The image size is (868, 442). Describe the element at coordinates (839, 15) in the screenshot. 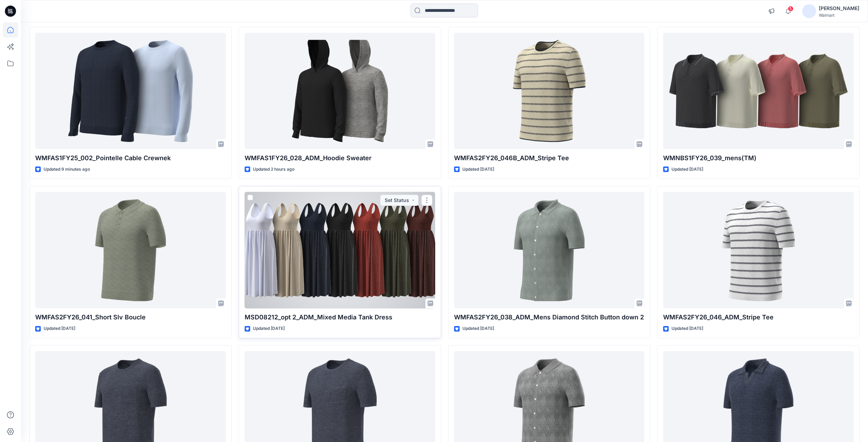

I see `div: Walmart` at that location.